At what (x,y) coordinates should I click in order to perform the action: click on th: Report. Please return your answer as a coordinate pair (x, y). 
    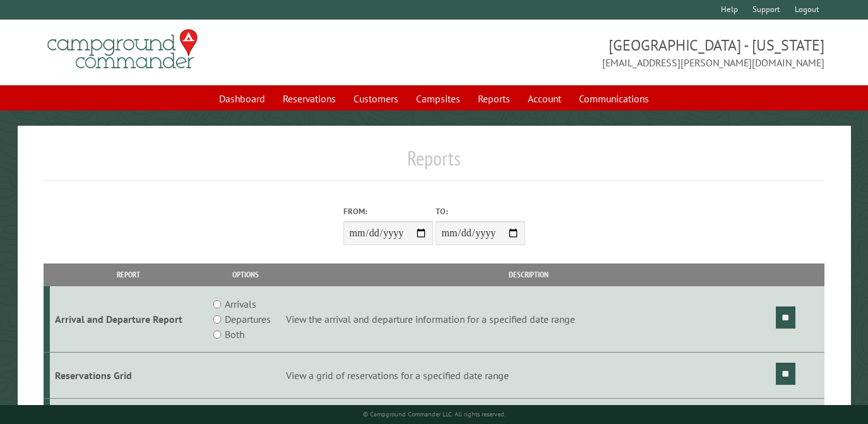
    Looking at the image, I should click on (129, 274).